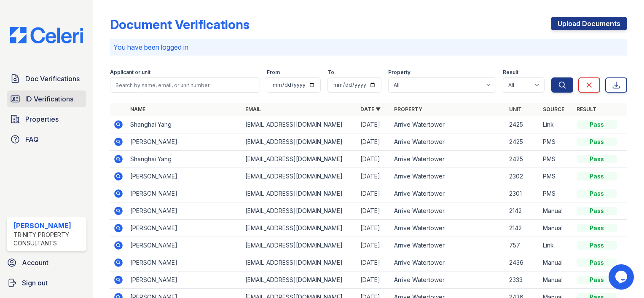 The width and height of the screenshot is (644, 298). I want to click on a: Upload Documents, so click(589, 24).